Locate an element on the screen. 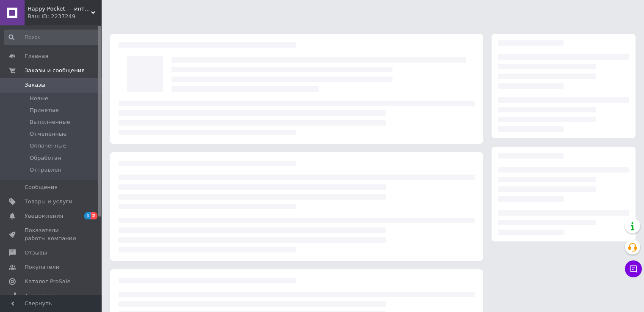 Image resolution: width=644 pixels, height=312 pixels. input: Поиск is located at coordinates (52, 37).